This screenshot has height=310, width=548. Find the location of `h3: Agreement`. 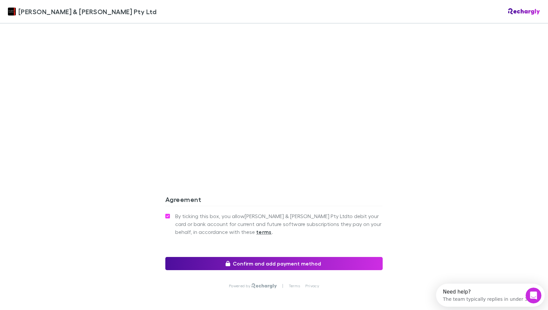

h3: Agreement is located at coordinates (274, 200).